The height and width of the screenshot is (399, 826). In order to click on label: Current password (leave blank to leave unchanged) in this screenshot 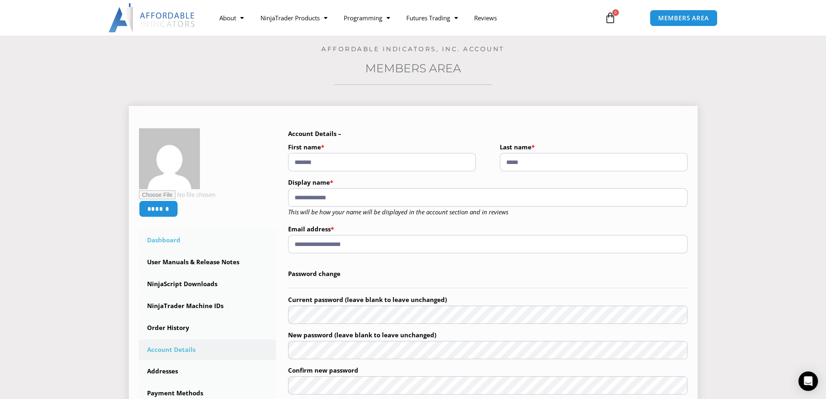, I will do `click(488, 300)`.